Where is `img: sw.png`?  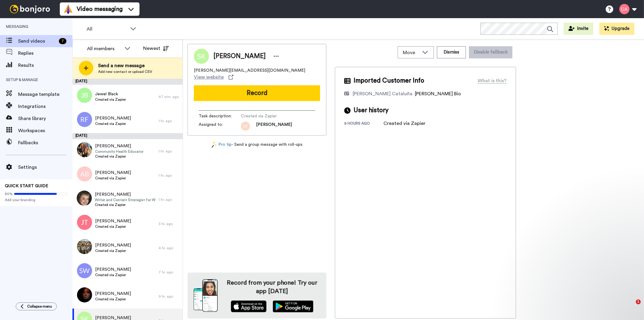 img: sw.png is located at coordinates (84, 271).